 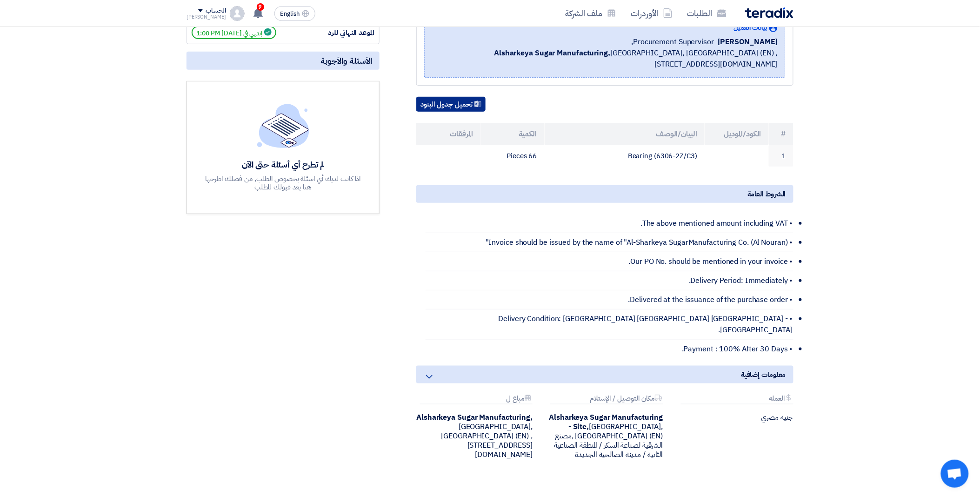 I want to click on li: • Invoice should be issued by the name of "Al-Sharkeya SugarManufacturing Co. (Al Nouran)", so click(x=609, y=243).